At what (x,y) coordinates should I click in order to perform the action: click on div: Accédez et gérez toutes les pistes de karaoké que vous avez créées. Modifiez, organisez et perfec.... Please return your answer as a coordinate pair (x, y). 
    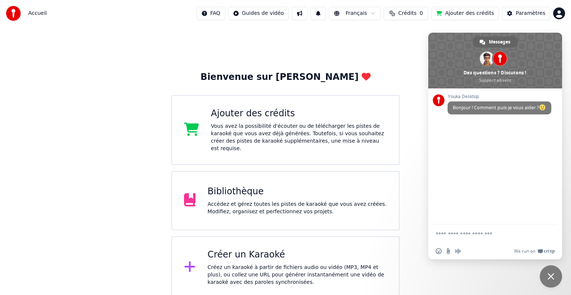
    Looking at the image, I should click on (297, 208).